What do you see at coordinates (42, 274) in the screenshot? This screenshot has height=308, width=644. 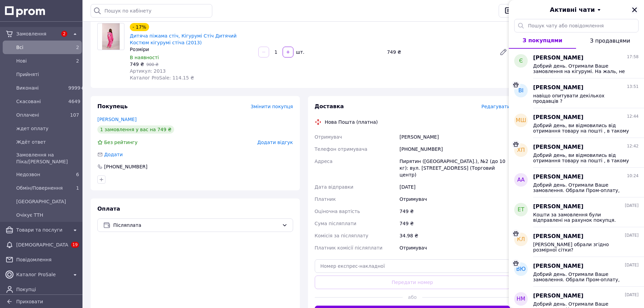 I see `span: Каталог ProSale` at bounding box center [42, 274].